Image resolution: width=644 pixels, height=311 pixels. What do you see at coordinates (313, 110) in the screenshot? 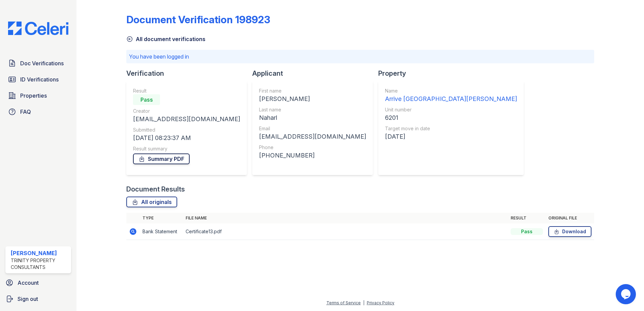
I see `div: Last name` at bounding box center [313, 110].